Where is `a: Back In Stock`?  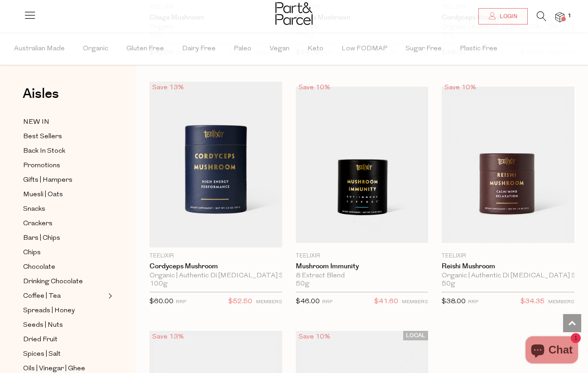 a: Back In Stock is located at coordinates (64, 151).